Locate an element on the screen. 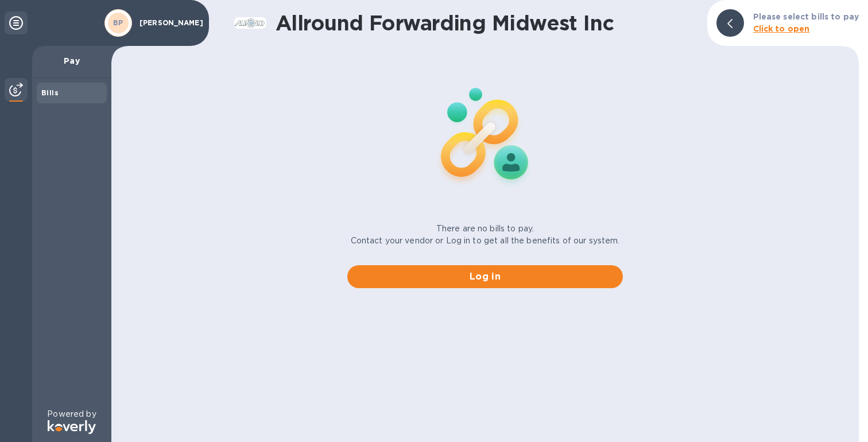 Image resolution: width=868 pixels, height=442 pixels. h1: Allround Forwarding Midwest Inc is located at coordinates (487, 23).